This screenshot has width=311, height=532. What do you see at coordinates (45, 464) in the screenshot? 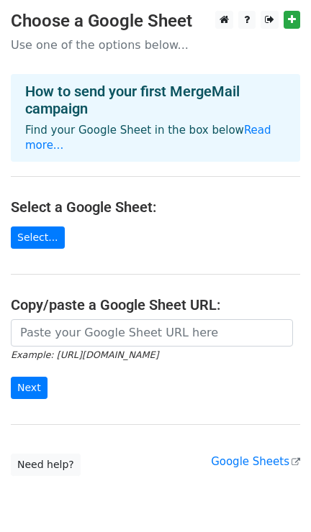
I see `a: Need help?` at bounding box center [45, 464].